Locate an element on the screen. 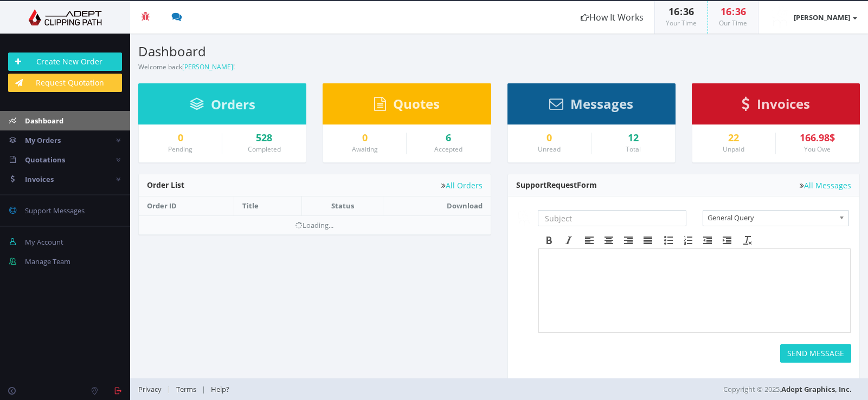  th: Status is located at coordinates (343, 206).